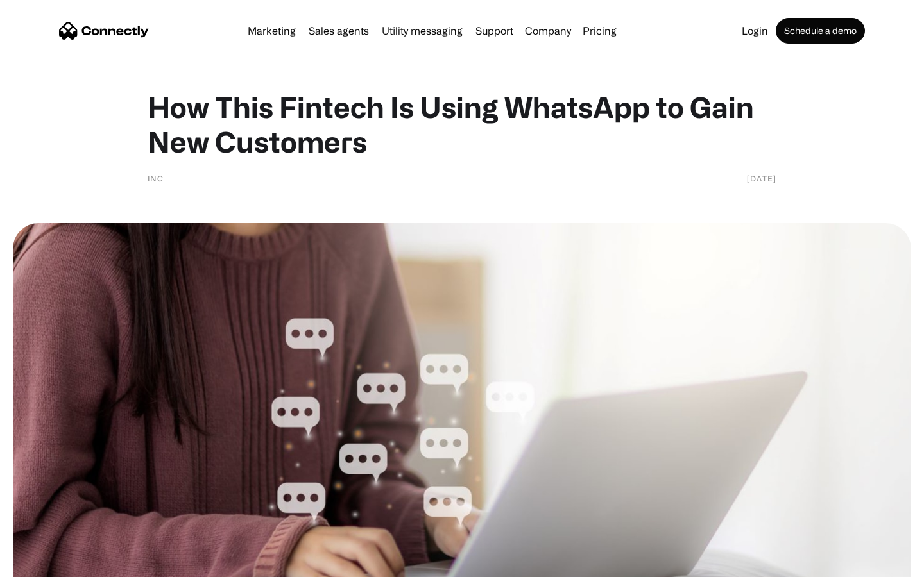 Image resolution: width=924 pixels, height=577 pixels. What do you see at coordinates (104, 31) in the screenshot?
I see `a: home` at bounding box center [104, 31].